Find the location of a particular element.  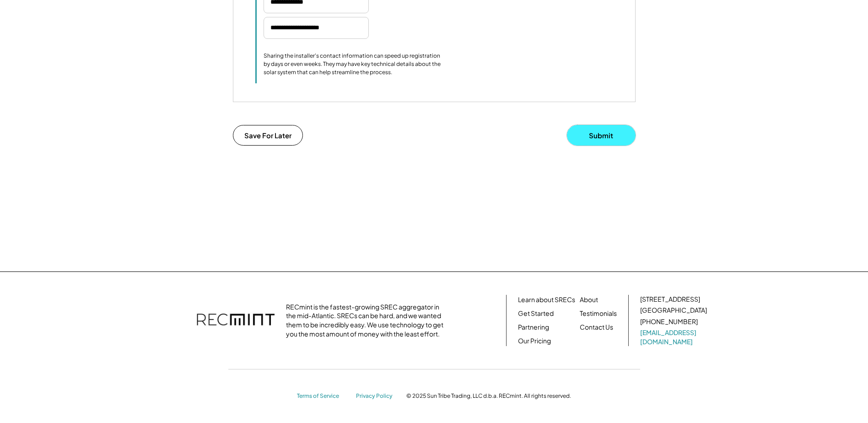

a: Get Started is located at coordinates (535, 313).